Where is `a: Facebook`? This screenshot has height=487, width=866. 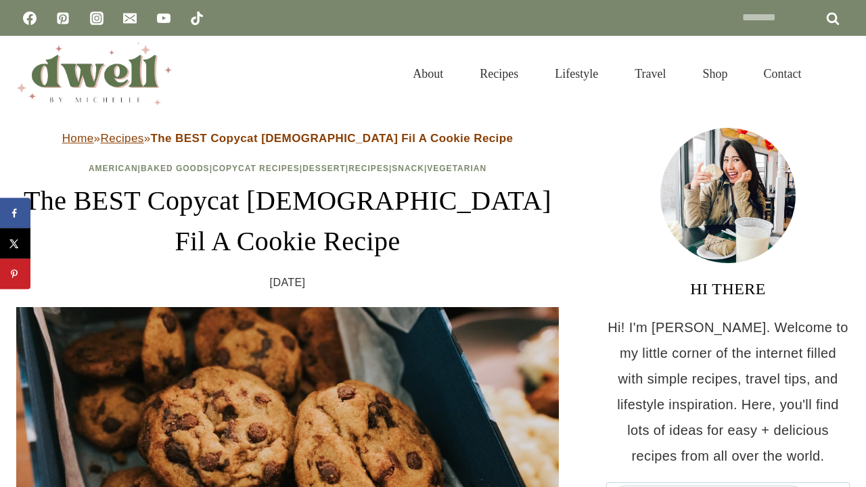
a: Facebook is located at coordinates (30, 18).